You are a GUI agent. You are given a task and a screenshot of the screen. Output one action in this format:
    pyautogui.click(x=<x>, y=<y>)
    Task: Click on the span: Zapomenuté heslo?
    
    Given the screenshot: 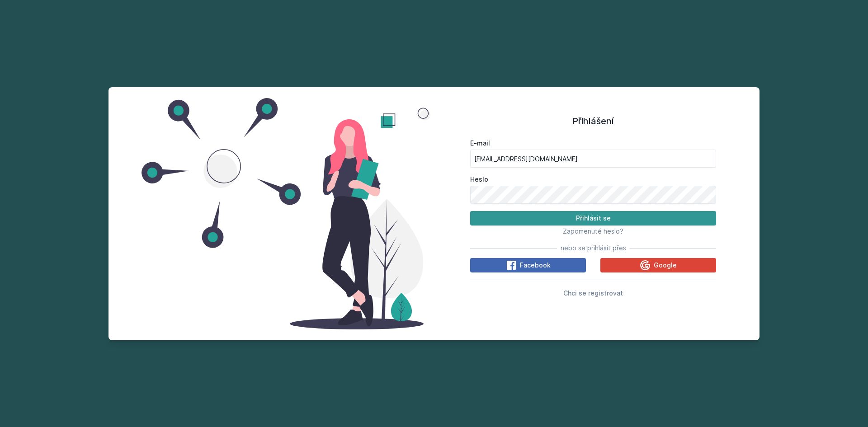 What is the action you would take?
    pyautogui.click(x=592, y=231)
    